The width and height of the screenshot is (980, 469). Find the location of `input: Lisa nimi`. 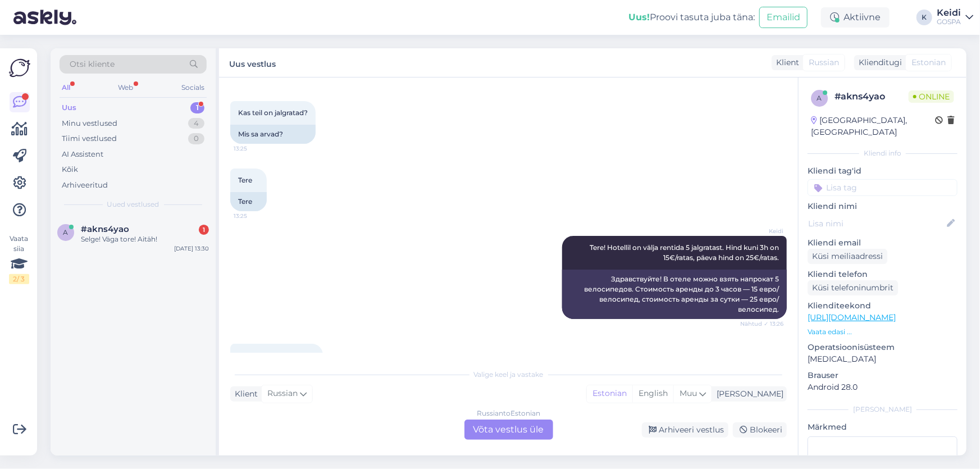

input: Lisa nimi is located at coordinates (877, 224).